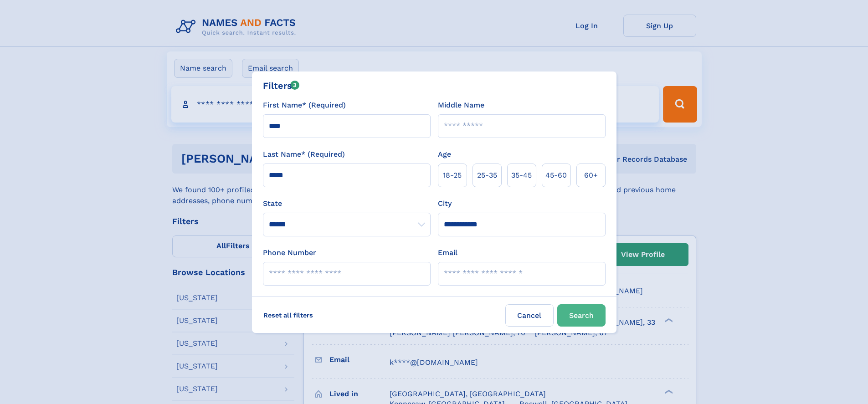 Image resolution: width=868 pixels, height=404 pixels. I want to click on span: 18‑25, so click(452, 175).